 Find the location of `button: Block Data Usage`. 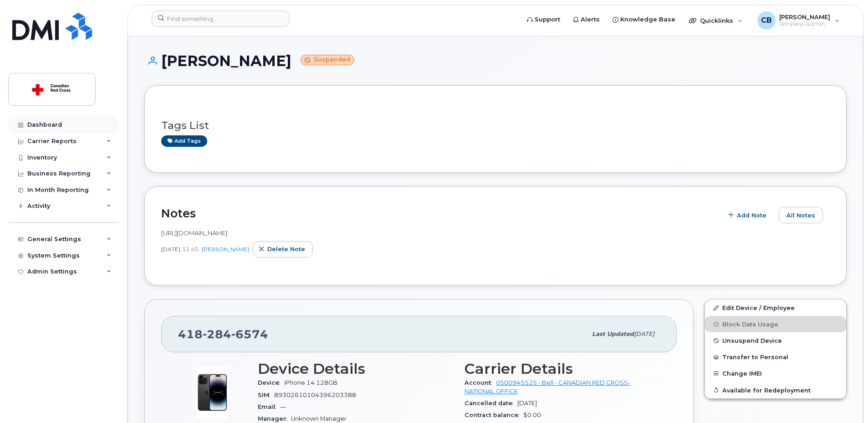

button: Block Data Usage is located at coordinates (776, 324).